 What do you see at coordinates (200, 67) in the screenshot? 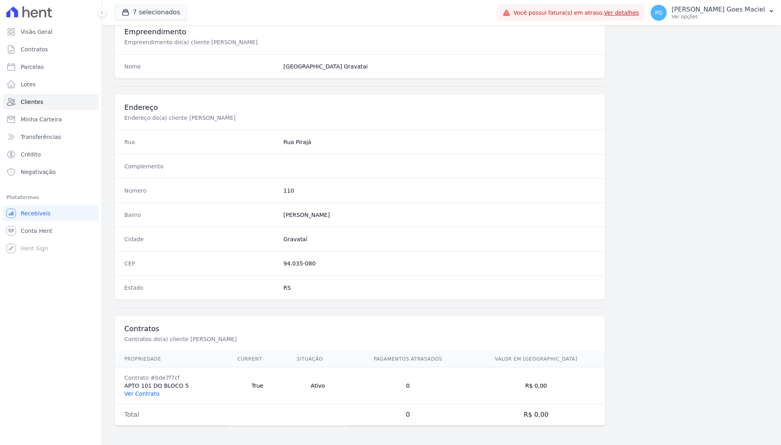
I see `dt: Nome` at bounding box center [200, 67].